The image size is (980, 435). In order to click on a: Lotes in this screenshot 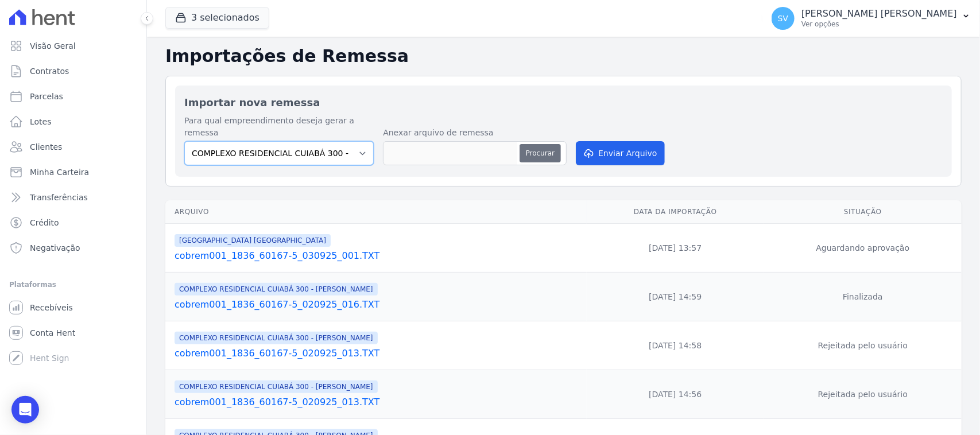, I will do `click(73, 122)`.